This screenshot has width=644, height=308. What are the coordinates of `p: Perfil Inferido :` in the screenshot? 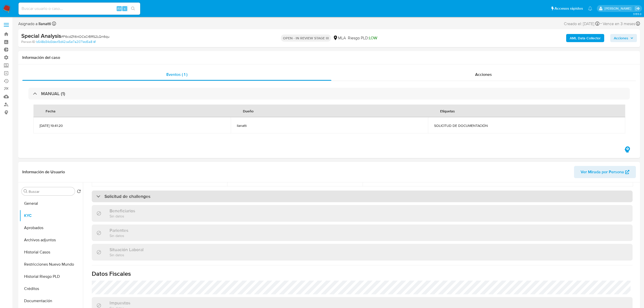 It's located at (111, 180).